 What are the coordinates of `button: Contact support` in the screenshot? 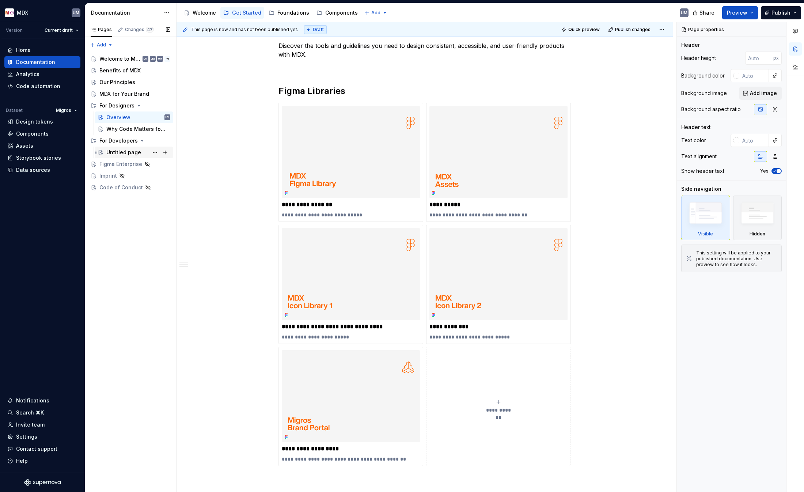 It's located at (42, 449).